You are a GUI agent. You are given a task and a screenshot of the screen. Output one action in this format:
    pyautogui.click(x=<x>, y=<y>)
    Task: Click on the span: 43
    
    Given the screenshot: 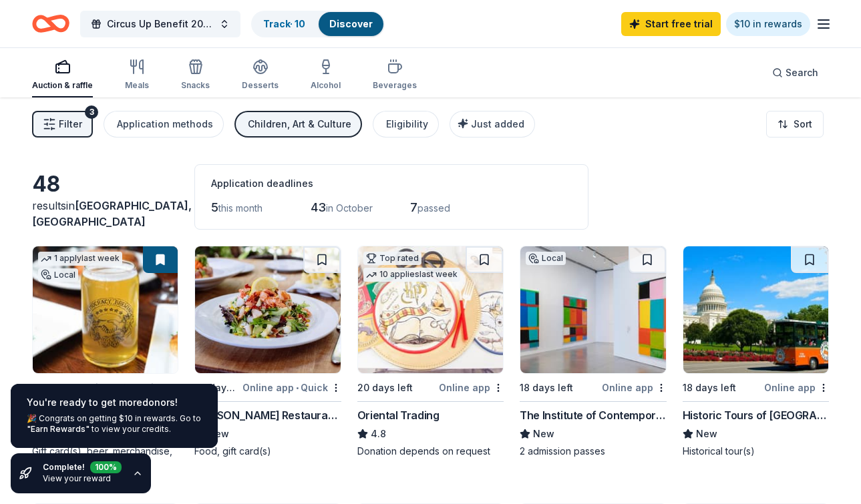 What is the action you would take?
    pyautogui.click(x=318, y=207)
    